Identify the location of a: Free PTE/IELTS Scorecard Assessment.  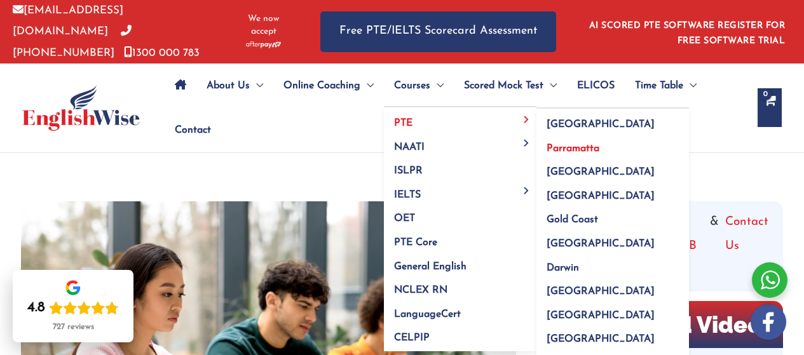
(438, 31).